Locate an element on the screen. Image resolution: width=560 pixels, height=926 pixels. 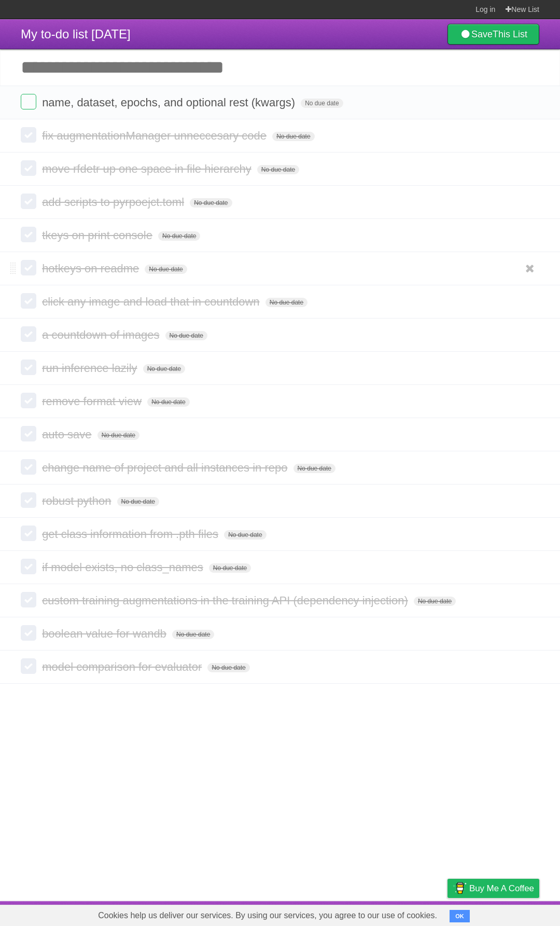
span: model comparison for evaluator is located at coordinates (123, 667).